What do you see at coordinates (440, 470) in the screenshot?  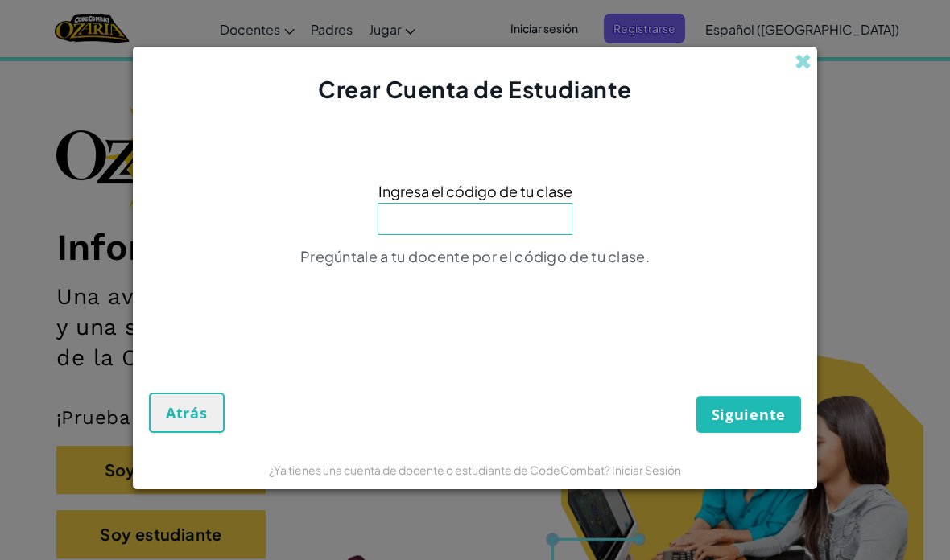 I see `span: ¿Ya tienes una cuenta de docente o estudiante de CodeCombat?` at bounding box center [440, 470].